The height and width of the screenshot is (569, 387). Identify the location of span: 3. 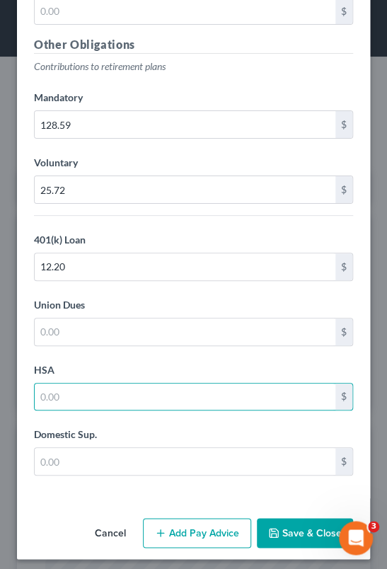
(374, 526).